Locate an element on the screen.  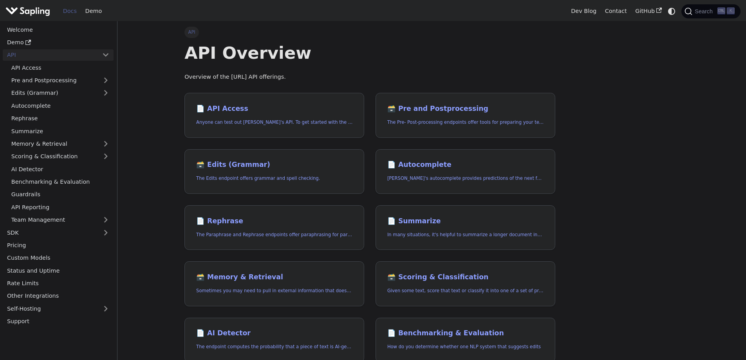
h2: AI Detector is located at coordinates (274, 333).